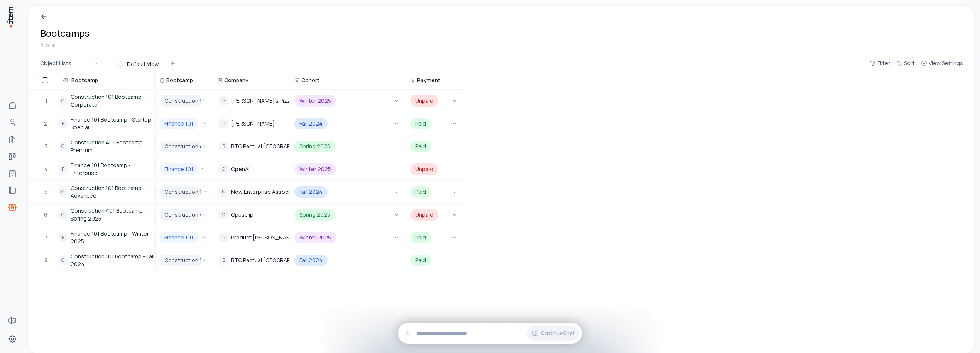  I want to click on button: Sort, so click(906, 63).